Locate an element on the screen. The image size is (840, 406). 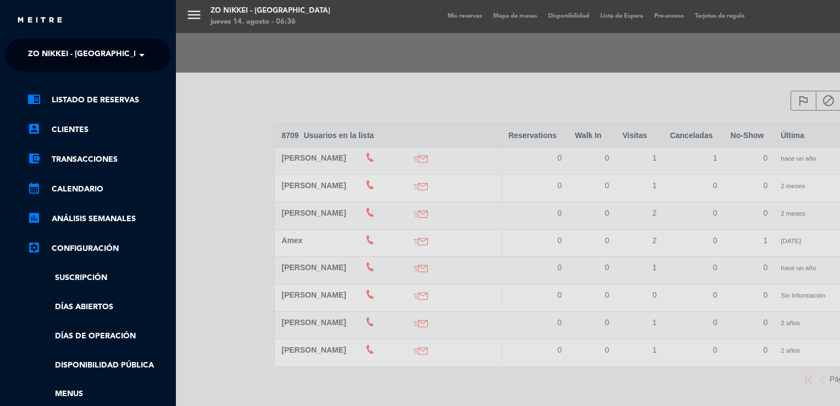
i: chrome_reader_mode is located at coordinates (34, 99).